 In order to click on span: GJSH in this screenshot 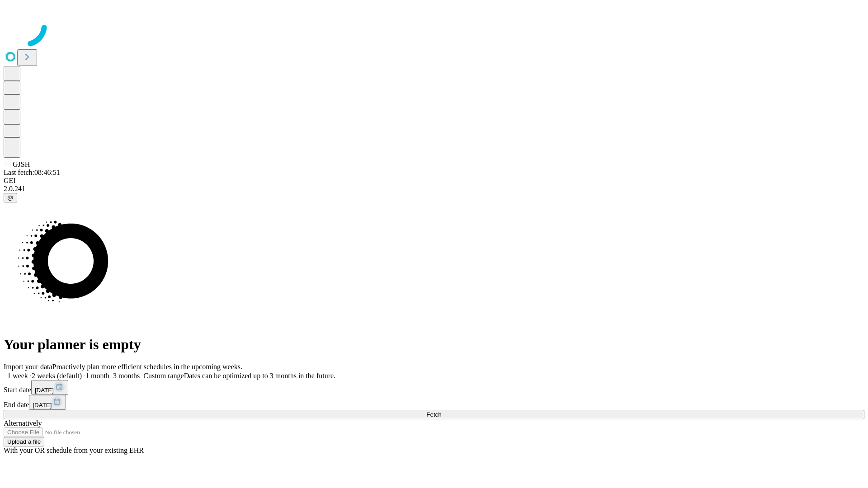, I will do `click(21, 164)`.